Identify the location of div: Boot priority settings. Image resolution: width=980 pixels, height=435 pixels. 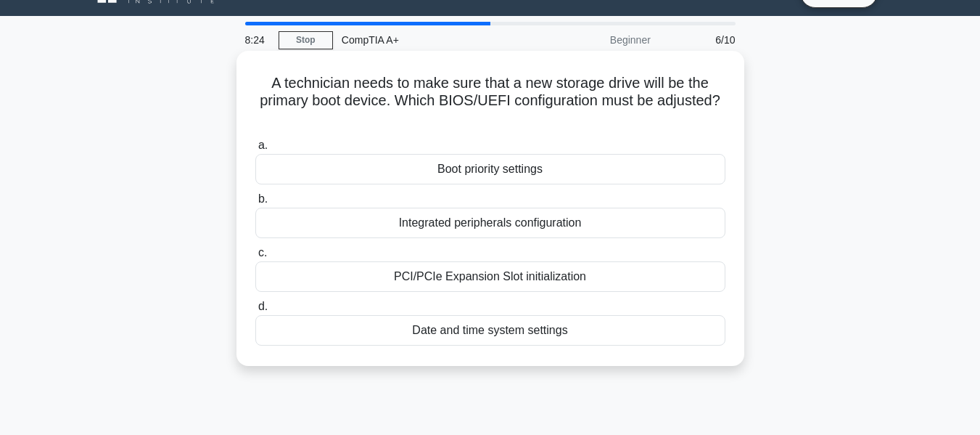
(490, 169).